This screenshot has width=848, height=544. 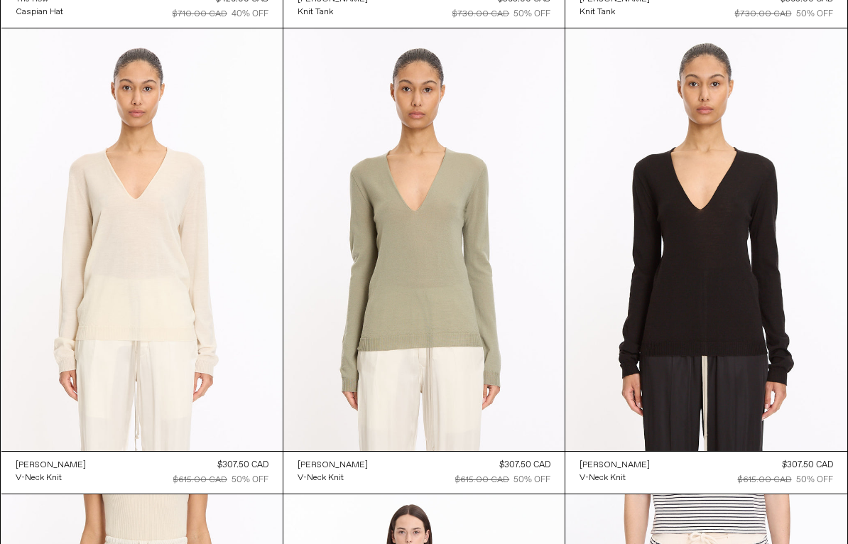 What do you see at coordinates (199, 14) in the screenshot?
I see `div: $710.00 CAD` at bounding box center [199, 14].